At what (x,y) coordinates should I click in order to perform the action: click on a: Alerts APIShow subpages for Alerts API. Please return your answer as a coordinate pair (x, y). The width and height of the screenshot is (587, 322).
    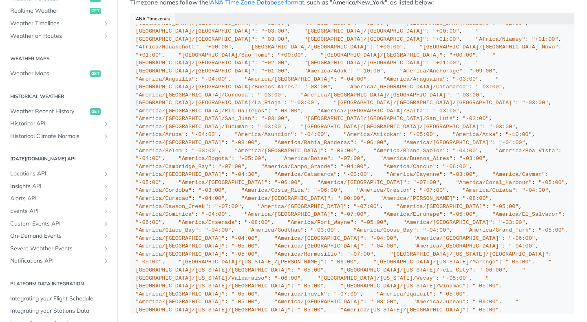
    Looking at the image, I should click on (59, 199).